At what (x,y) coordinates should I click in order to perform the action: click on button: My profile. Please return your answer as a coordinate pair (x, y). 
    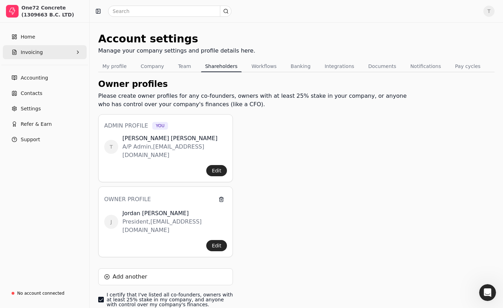
    Looking at the image, I should click on (114, 66).